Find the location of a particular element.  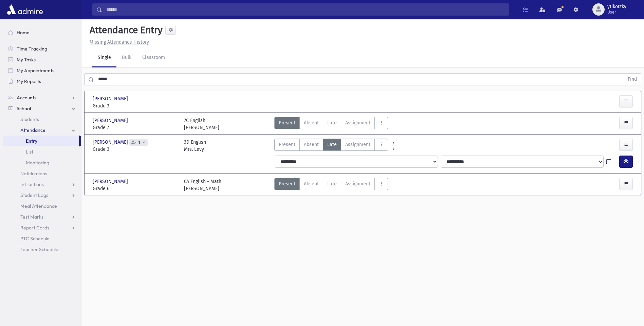

span: PTC Schedule is located at coordinates (35, 239).